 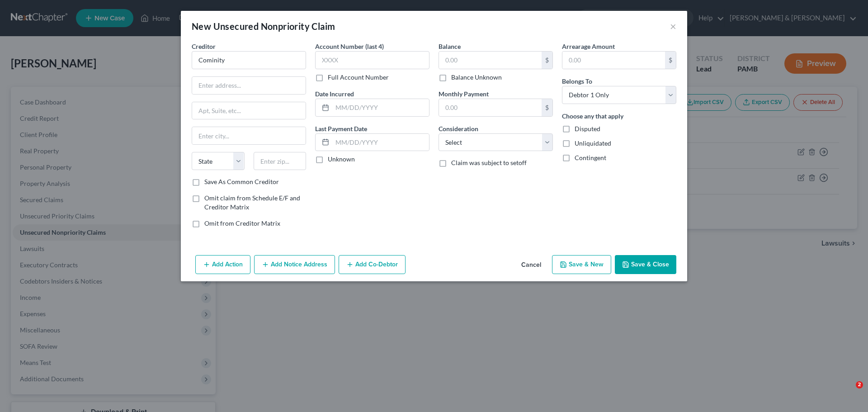 What do you see at coordinates (588, 129) in the screenshot?
I see `span: Disputed` at bounding box center [588, 129].